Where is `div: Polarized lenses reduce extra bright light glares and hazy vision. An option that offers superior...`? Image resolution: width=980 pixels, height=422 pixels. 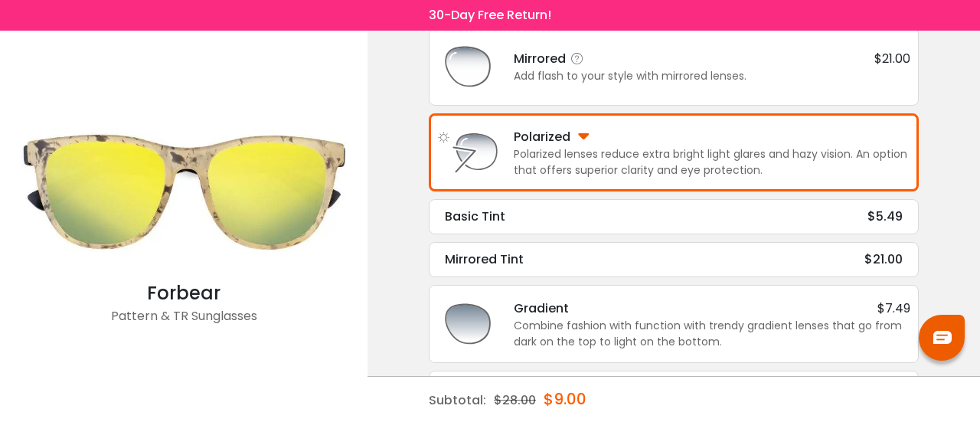
div: Polarized lenses reduce extra bright light glares and hazy vision. An option that offers superior... is located at coordinates (712, 163).